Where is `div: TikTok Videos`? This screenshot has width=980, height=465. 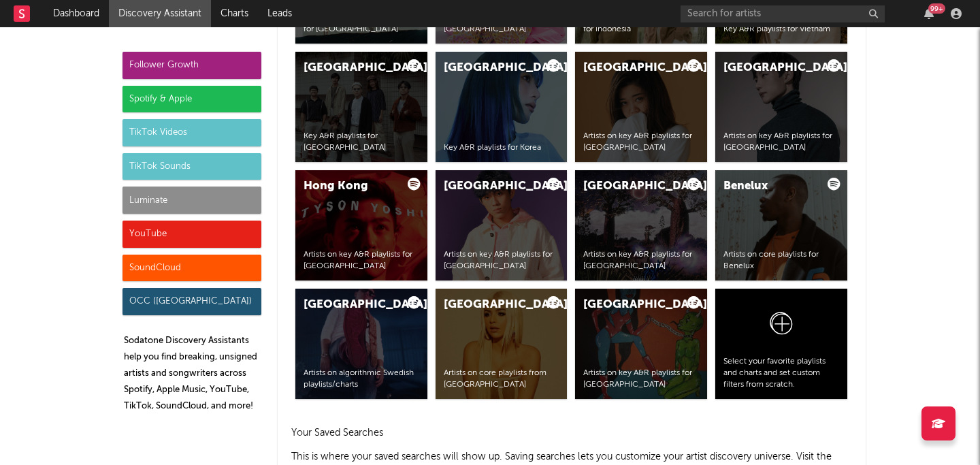
div: TikTok Videos is located at coordinates (192, 133).